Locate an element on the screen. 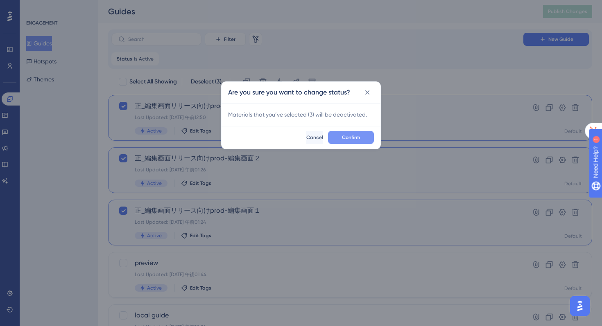  span: Cancel is located at coordinates (315, 138).